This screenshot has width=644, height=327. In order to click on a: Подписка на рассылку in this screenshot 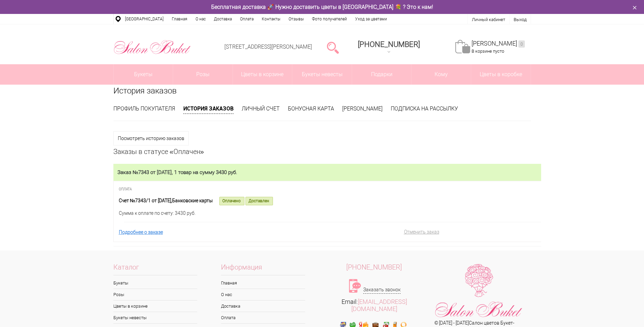, I will do `click(424, 108)`.